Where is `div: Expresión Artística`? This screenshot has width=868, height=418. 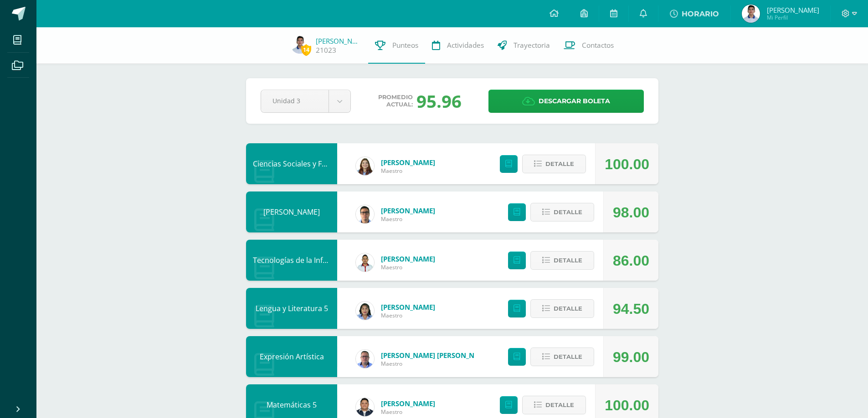
div: Expresión Artística is located at coordinates (291, 357).